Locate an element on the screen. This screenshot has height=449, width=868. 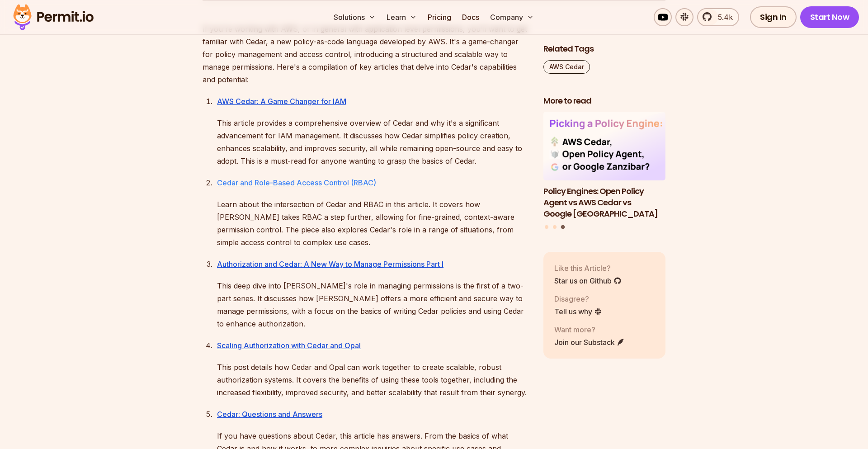
a: Pricing is located at coordinates (440, 17).